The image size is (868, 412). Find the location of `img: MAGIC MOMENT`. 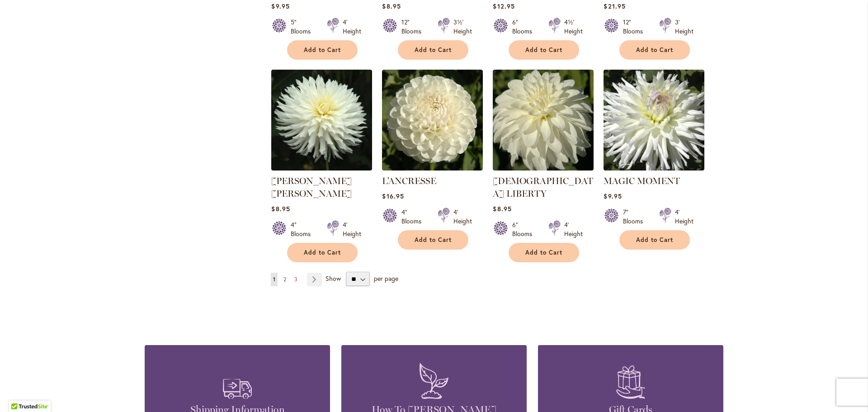

img: MAGIC MOMENT is located at coordinates (653, 120).